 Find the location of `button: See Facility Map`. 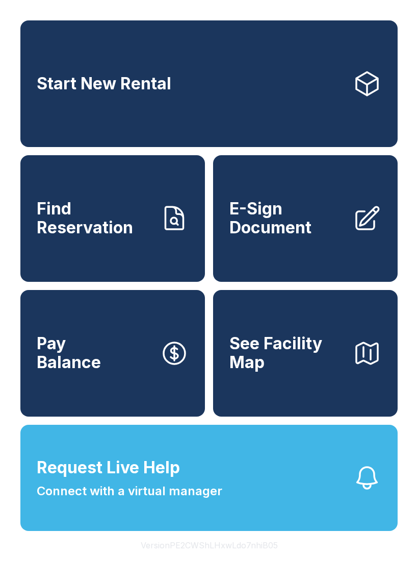

button: See Facility Map is located at coordinates (306, 353).